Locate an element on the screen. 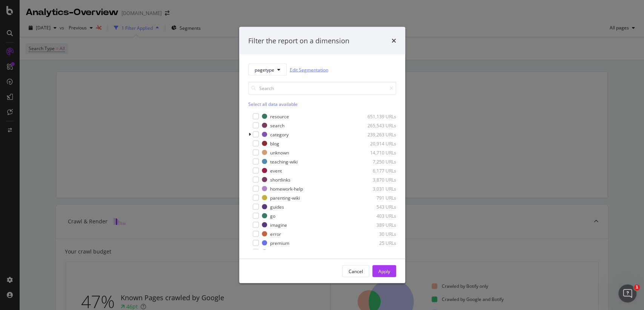 Image resolution: width=644 pixels, height=310 pixels. div: teaching-wiki is located at coordinates (284, 161).